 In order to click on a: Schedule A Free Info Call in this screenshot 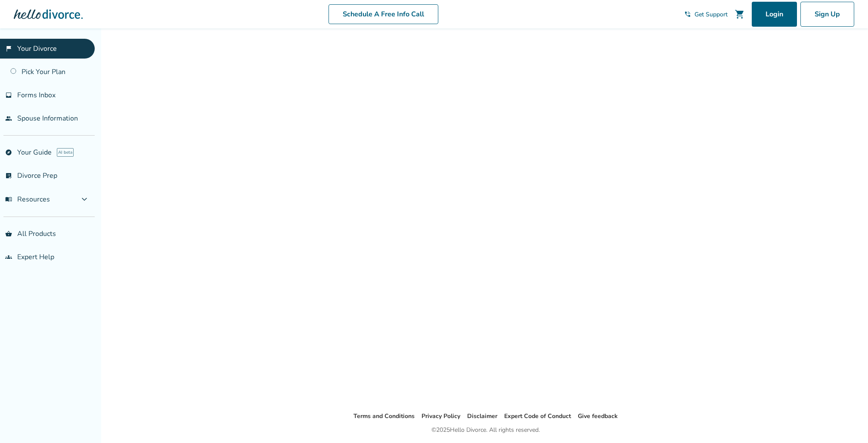, I will do `click(383, 14)`.